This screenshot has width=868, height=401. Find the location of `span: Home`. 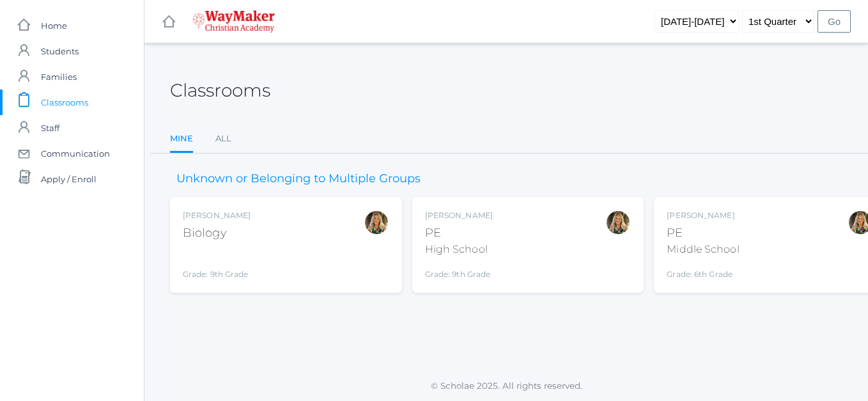

span: Home is located at coordinates (54, 26).